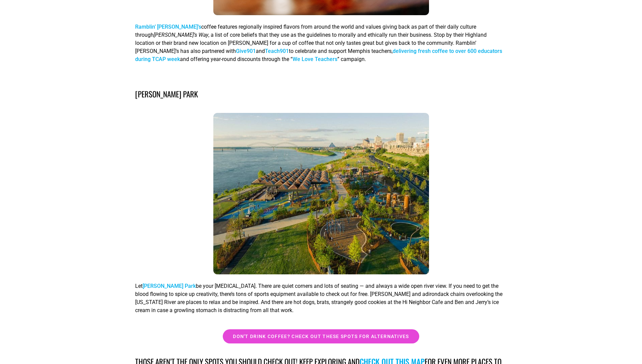 This screenshot has height=364, width=642. What do you see at coordinates (321, 43) in the screenshot?
I see `p: coffee features regionally inspired flavors from around the world and values giving back as part ...` at bounding box center [321, 43].